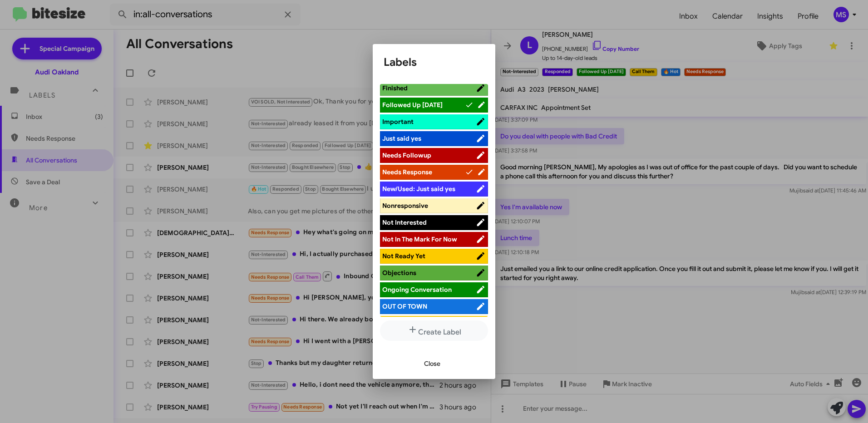  What do you see at coordinates (405, 223) in the screenshot?
I see `span: Not Interested` at bounding box center [405, 223].